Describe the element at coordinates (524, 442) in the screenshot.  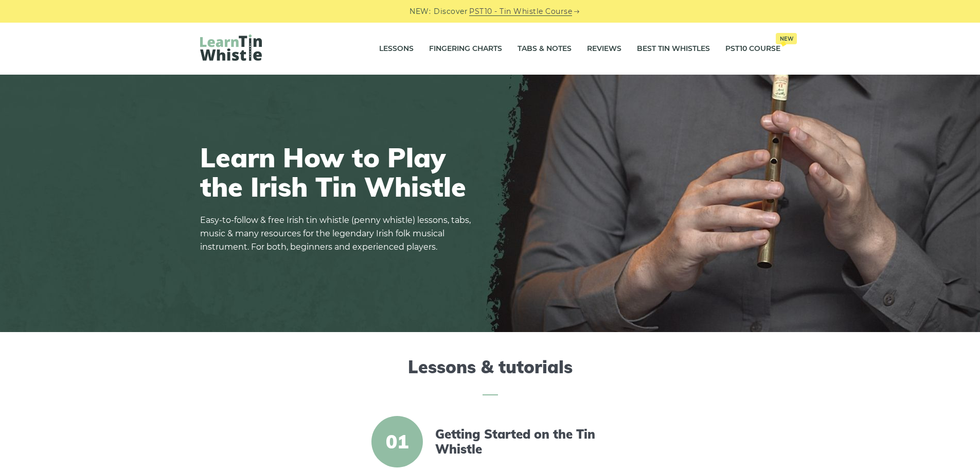
I see `a: Getting Started on the Tin Whistle` at that location.